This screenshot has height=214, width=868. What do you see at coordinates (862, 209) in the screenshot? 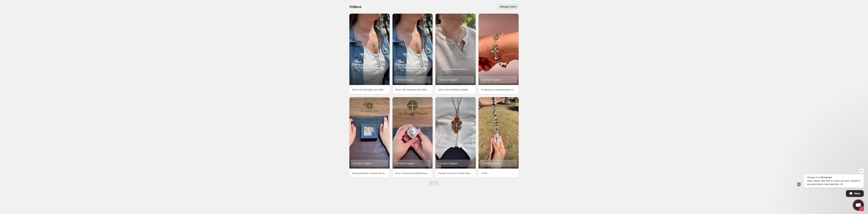
I see `span: 1` at bounding box center [862, 209].